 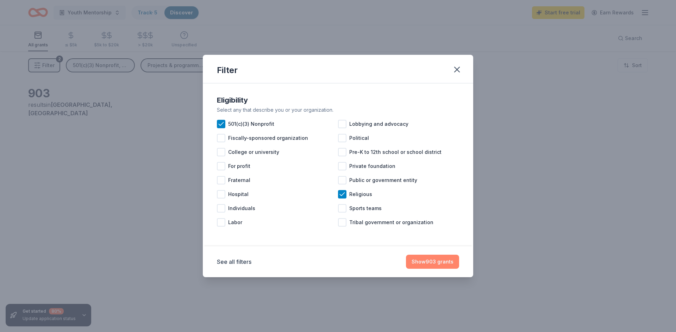 I want to click on span: Individuals, so click(x=241, y=209).